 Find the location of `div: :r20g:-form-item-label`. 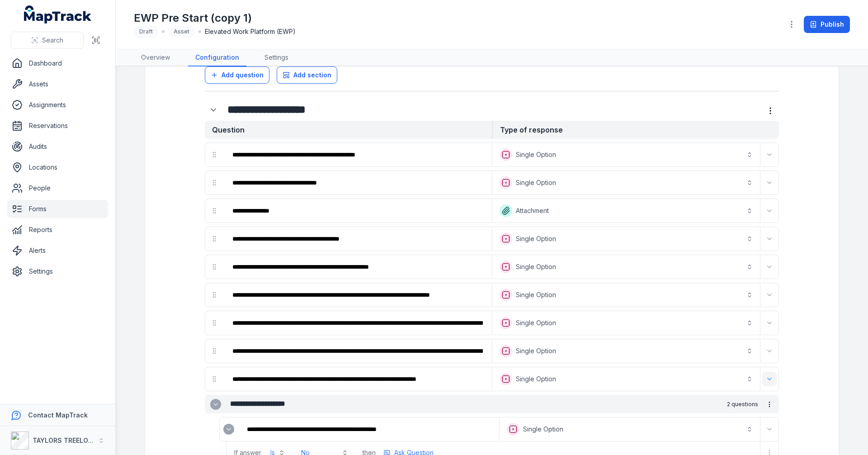

div: :r20g:-form-item-label is located at coordinates (357, 155).